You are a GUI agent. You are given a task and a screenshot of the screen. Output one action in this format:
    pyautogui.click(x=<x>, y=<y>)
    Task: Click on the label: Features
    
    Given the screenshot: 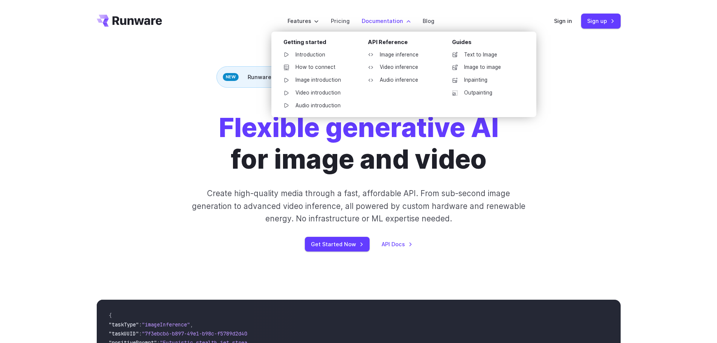 What is the action you would take?
    pyautogui.click(x=303, y=21)
    